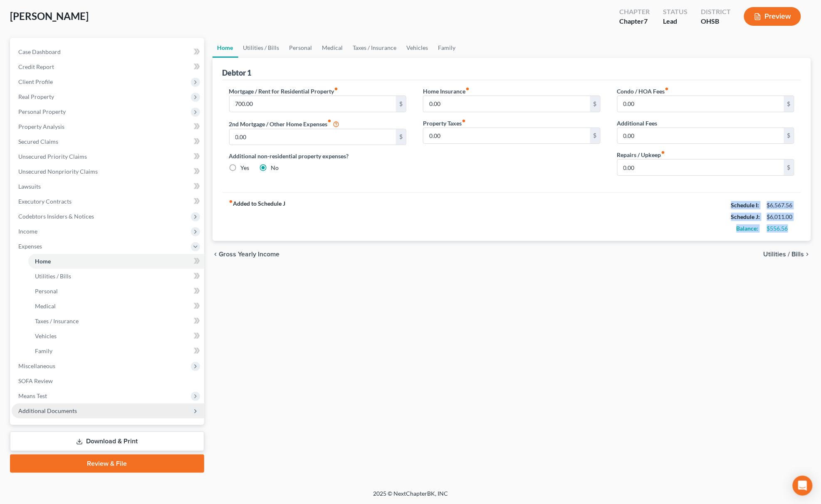  Describe the element at coordinates (257, 217) in the screenshot. I see `strong: Added to Schedule J` at that location.